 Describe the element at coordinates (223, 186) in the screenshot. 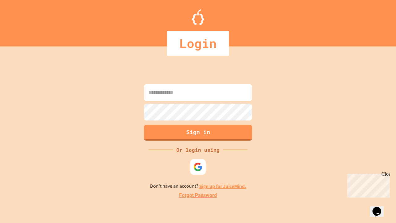

I see `a: Sign up for JuiceMind.` at that location.